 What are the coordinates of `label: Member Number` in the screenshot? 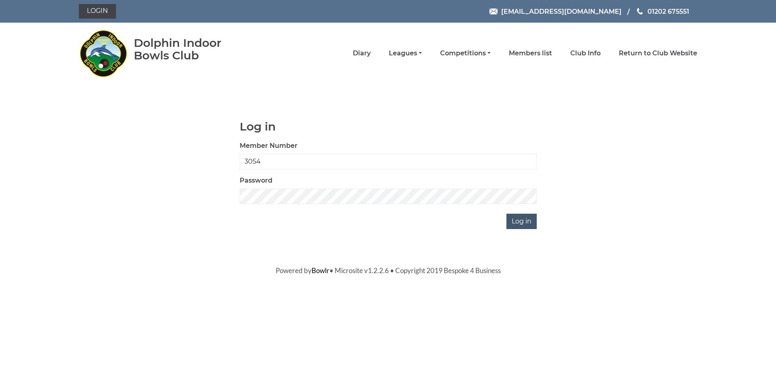 It's located at (269, 146).